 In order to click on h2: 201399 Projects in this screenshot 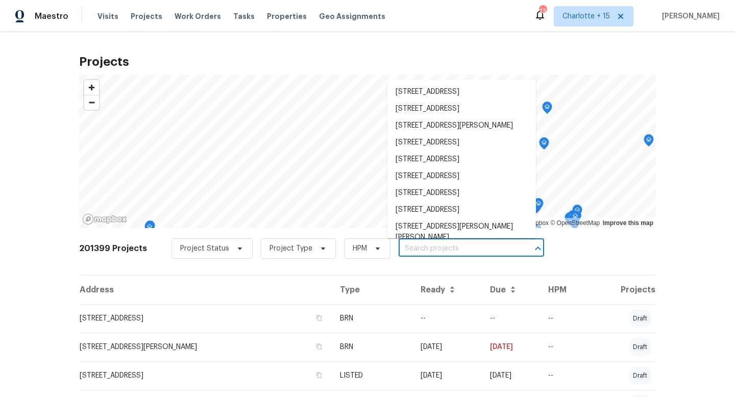, I will do `click(113, 249)`.